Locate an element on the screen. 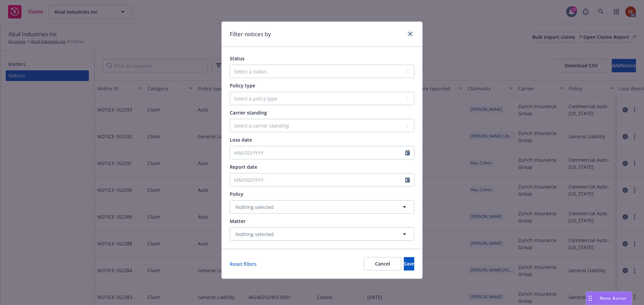 The width and height of the screenshot is (644, 305). a: close is located at coordinates (410, 34).